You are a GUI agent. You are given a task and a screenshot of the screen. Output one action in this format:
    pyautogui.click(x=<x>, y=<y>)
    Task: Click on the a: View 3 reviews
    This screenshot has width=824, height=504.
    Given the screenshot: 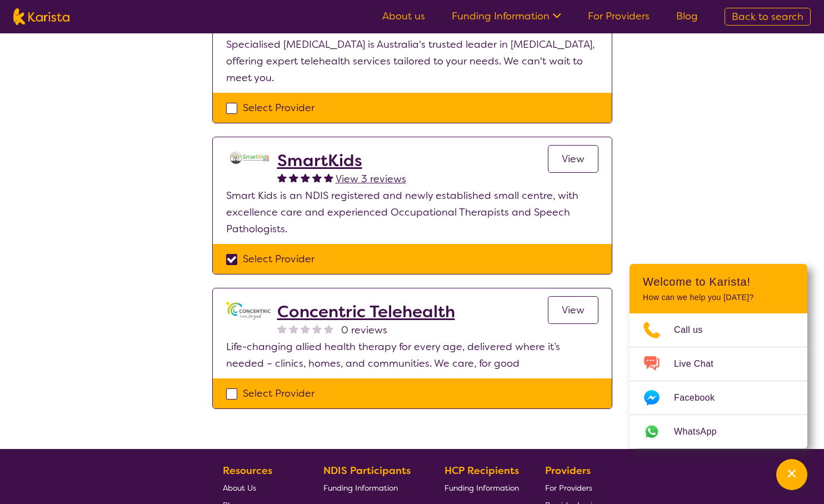 What is the action you would take?
    pyautogui.click(x=370, y=179)
    